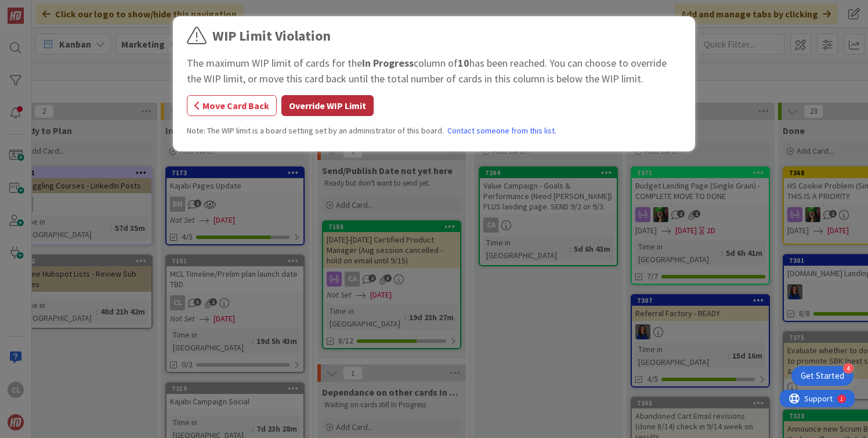  Describe the element at coordinates (822, 376) in the screenshot. I see `div: Get Started` at that location.